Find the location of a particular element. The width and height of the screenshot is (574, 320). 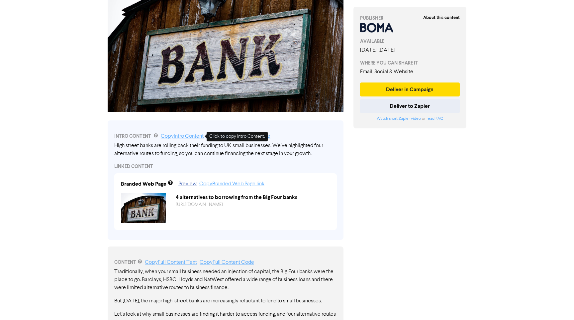

button: Deliver in Campaign is located at coordinates (410, 89).